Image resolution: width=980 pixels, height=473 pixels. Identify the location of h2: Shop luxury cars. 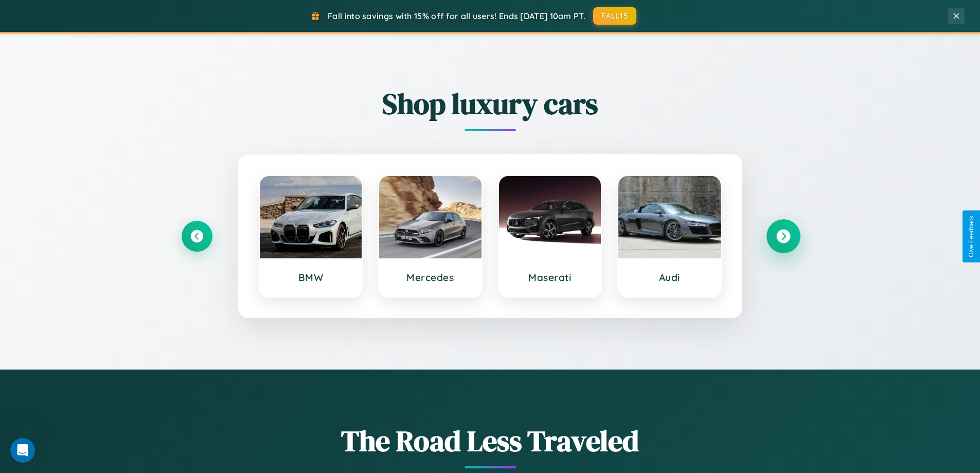
(490, 103).